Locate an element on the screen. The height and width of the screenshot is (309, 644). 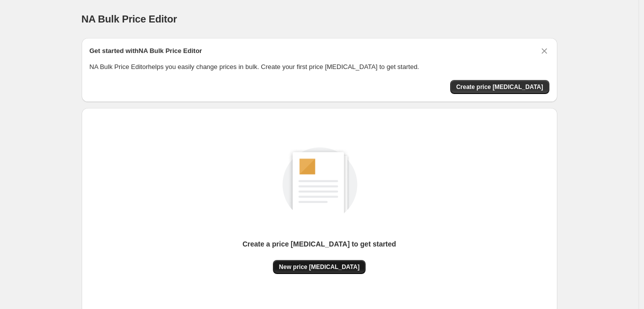
button: Create price change job is located at coordinates (500, 87).